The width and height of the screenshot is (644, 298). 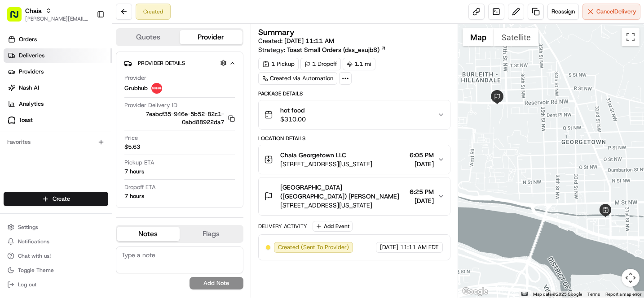 I want to click on span: Provider Delivery ID, so click(x=151, y=105).